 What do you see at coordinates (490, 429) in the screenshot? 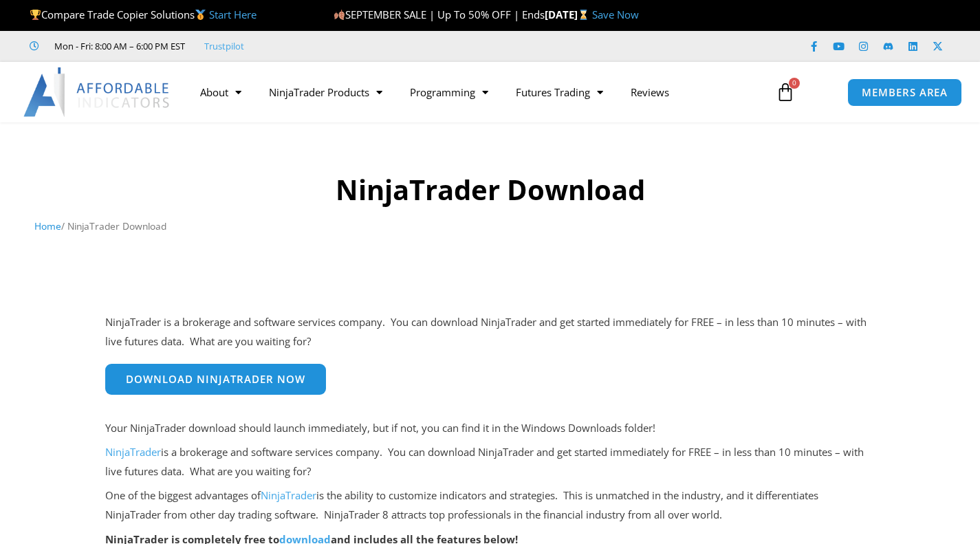
I see `p: Your NinjaTrader download should launch immediately, but if not, you can find it in the Windows D...` at bounding box center [490, 429].